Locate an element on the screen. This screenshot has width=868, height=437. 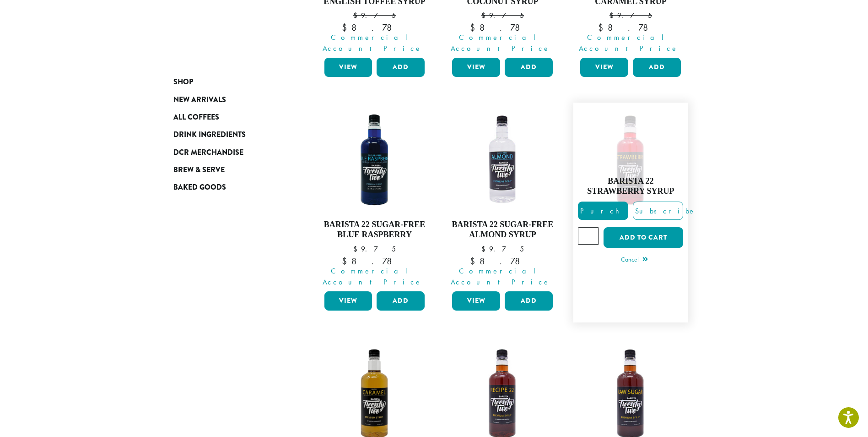
span: DCR Merchandise is located at coordinates (208, 152).